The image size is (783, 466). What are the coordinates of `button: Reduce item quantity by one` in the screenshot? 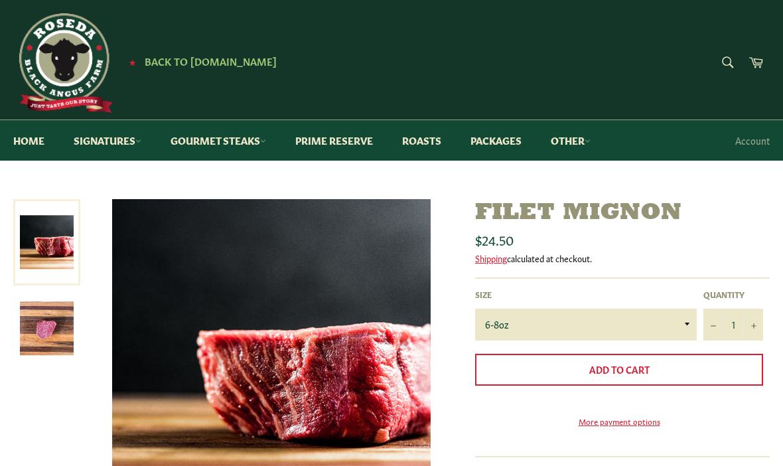 It's located at (713, 324).